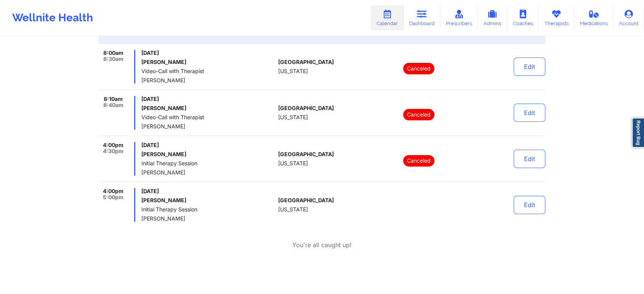  What do you see at coordinates (421, 18) in the screenshot?
I see `a: Dashboard` at bounding box center [421, 18].